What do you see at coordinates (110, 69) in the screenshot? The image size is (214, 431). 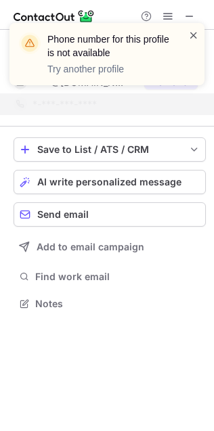 I see `p: Try another profile` at bounding box center [110, 69].